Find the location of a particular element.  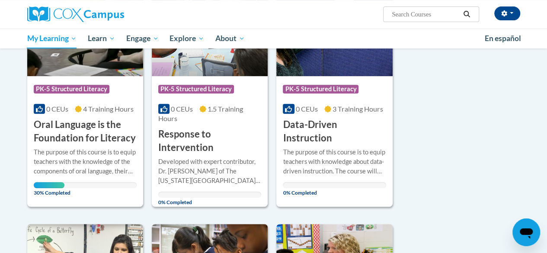

div: Main menu is located at coordinates (274, 38).